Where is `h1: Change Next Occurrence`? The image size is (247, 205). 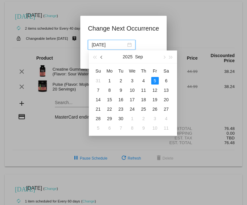
h1: Change Next Occurrence is located at coordinates (124, 28).